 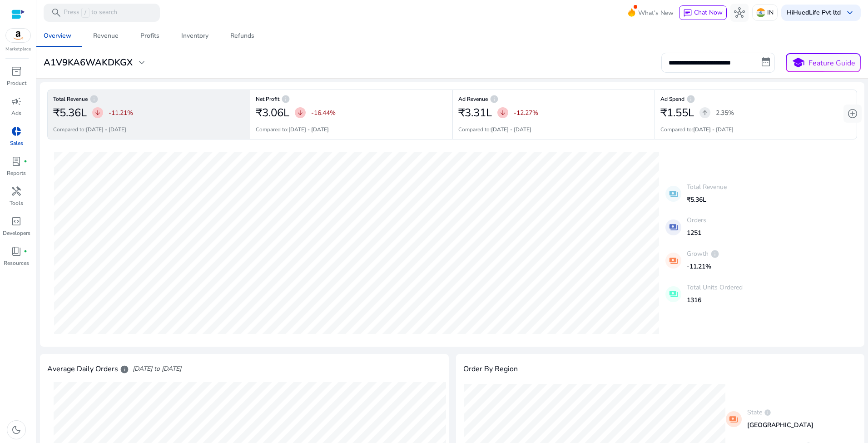 What do you see at coordinates (715, 300) in the screenshot?
I see `p: 1316` at bounding box center [715, 300].